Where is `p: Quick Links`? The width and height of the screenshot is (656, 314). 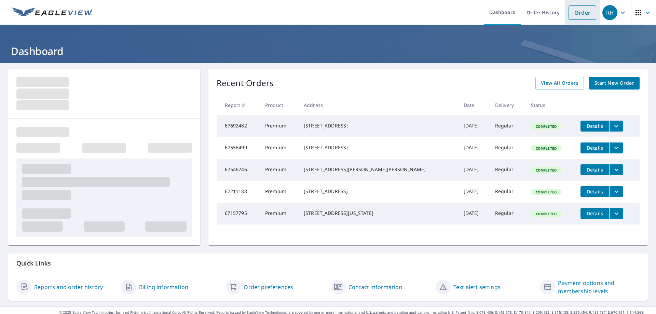
p: Quick Links is located at coordinates (328, 263).